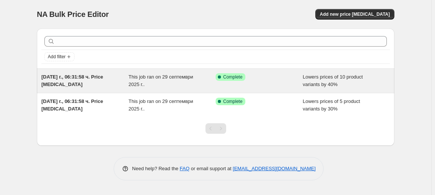 This screenshot has width=435, height=195. Describe the element at coordinates (156, 169) in the screenshot. I see `span: Need help? Read the` at that location.